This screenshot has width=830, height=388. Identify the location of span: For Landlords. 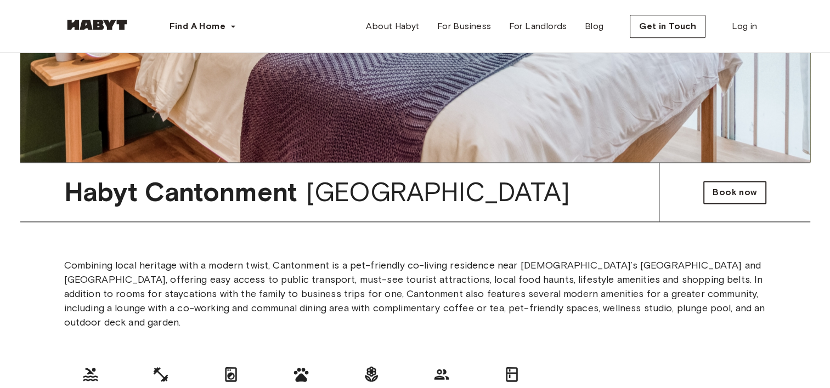
(538, 26).